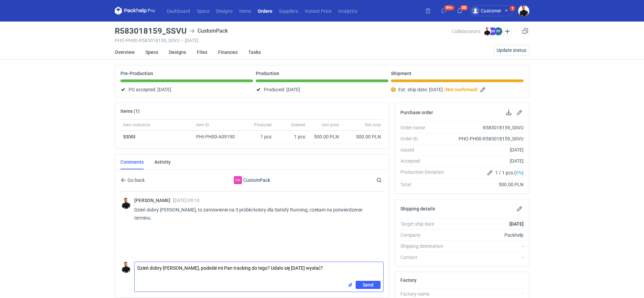 Image resolution: width=644 pixels, height=298 pixels. I want to click on span: Unit price, so click(330, 125).